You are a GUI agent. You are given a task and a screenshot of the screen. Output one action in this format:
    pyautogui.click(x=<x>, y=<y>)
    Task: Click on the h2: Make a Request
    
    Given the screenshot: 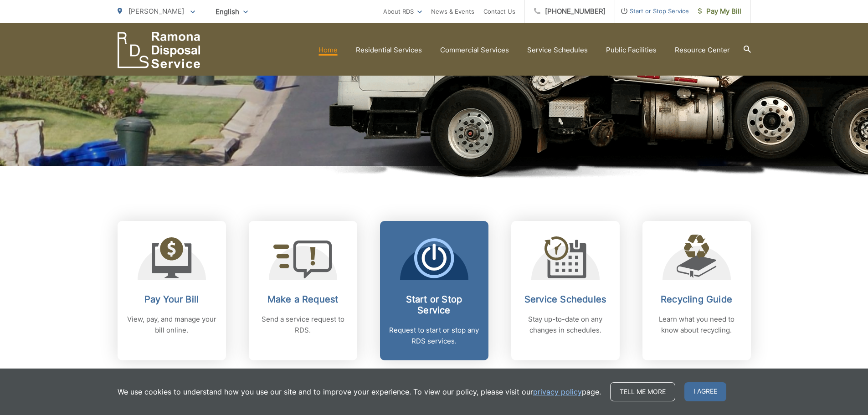 What is the action you would take?
    pyautogui.click(x=303, y=299)
    